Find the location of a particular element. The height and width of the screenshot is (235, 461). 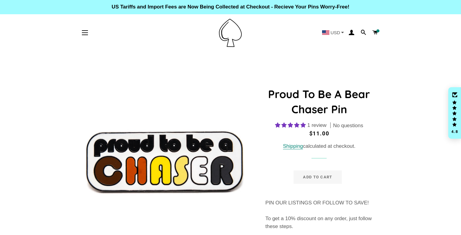

span: $11.00 is located at coordinates (319, 133).